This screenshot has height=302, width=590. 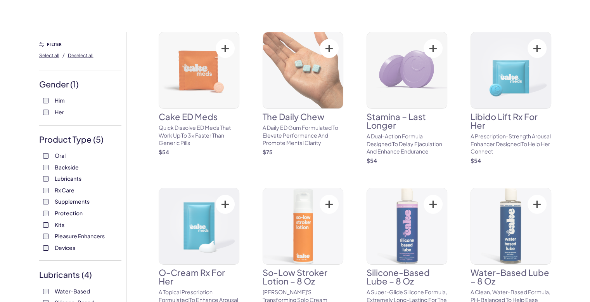 I want to click on h3: Silicone-Based Lube – 8 oz, so click(x=407, y=276).